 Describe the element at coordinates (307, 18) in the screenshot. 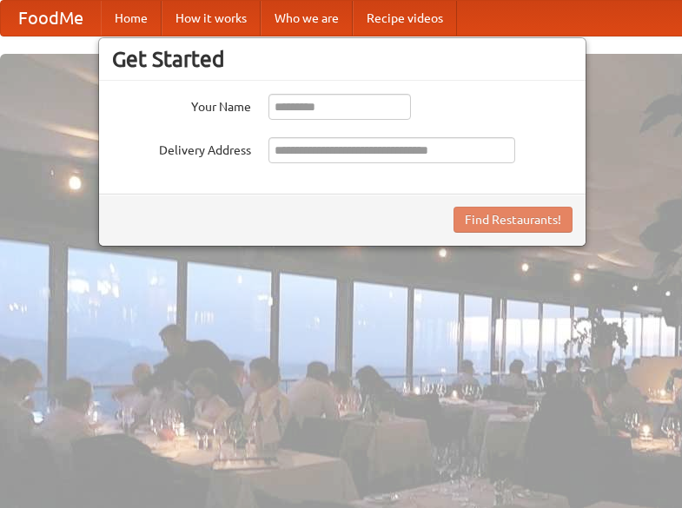

I see `a: Who we are` at that location.